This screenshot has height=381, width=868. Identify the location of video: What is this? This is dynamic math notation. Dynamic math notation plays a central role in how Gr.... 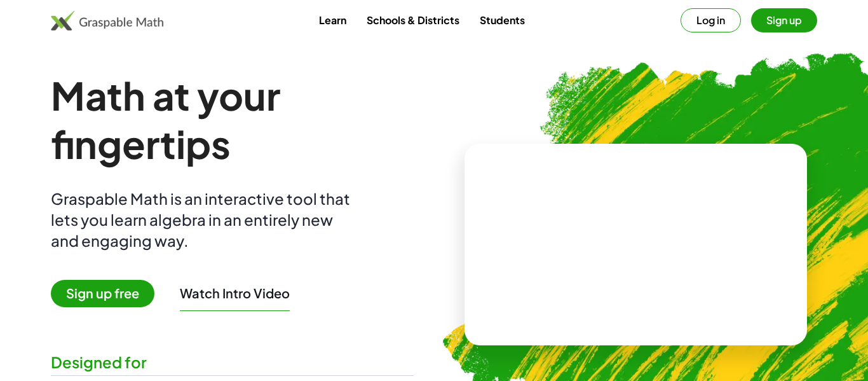
(636, 245).